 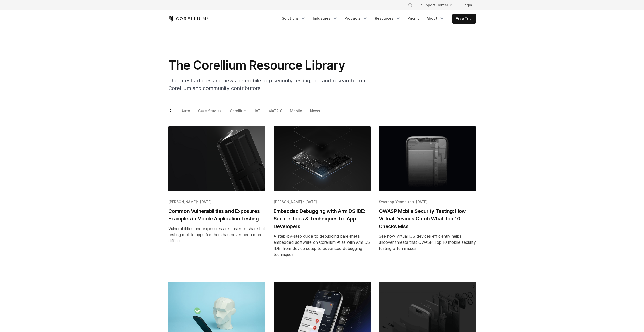 What do you see at coordinates (428, 200) in the screenshot?
I see `a: Blog post summary: OWASP Mobile Security Testing: How Virtual Devices Catch What Top 10 Checks Miss` at bounding box center [428, 200].